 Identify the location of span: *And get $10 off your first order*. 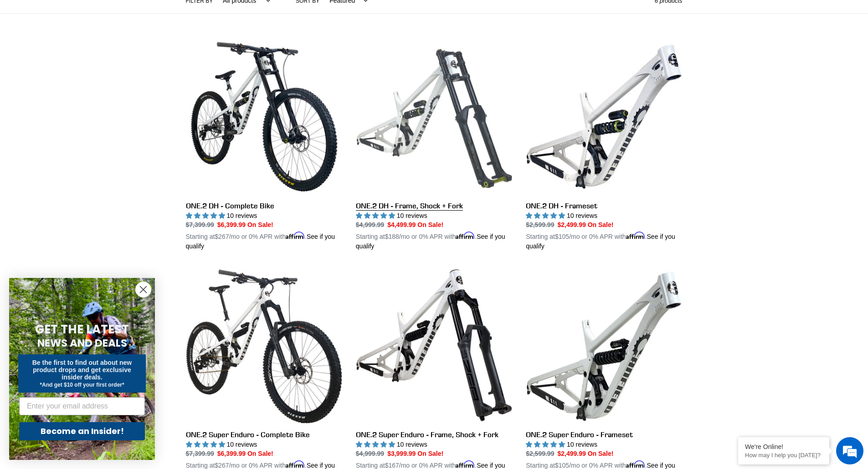
(82, 385).